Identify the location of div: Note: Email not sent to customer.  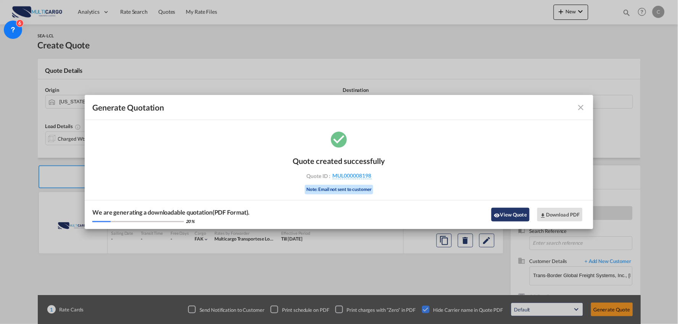
(339, 190).